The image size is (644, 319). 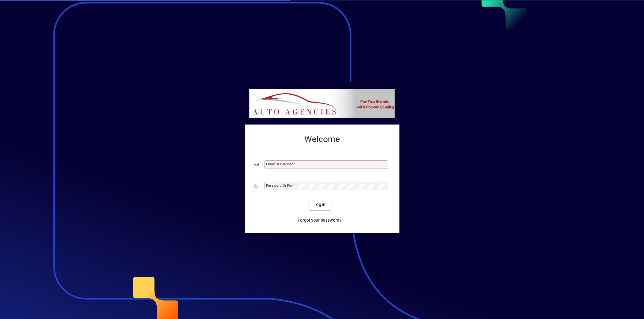 What do you see at coordinates (279, 185) in the screenshot?
I see `mat-label: Password or Pin` at bounding box center [279, 185].